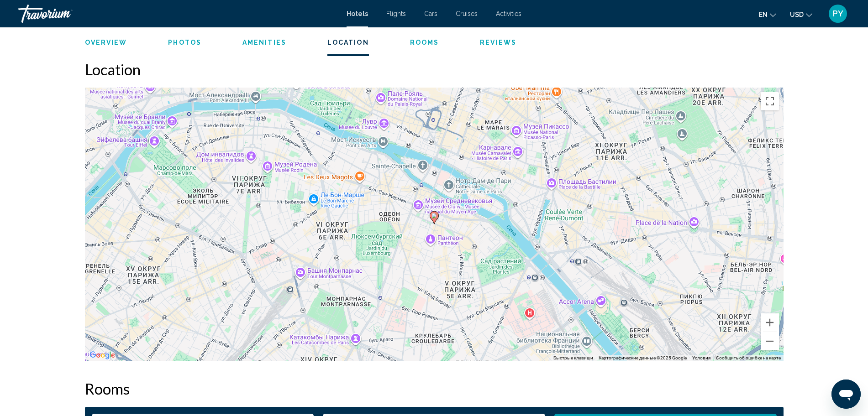 Image resolution: width=868 pixels, height=416 pixels. What do you see at coordinates (106, 43) in the screenshot?
I see `button: Overview` at bounding box center [106, 43].